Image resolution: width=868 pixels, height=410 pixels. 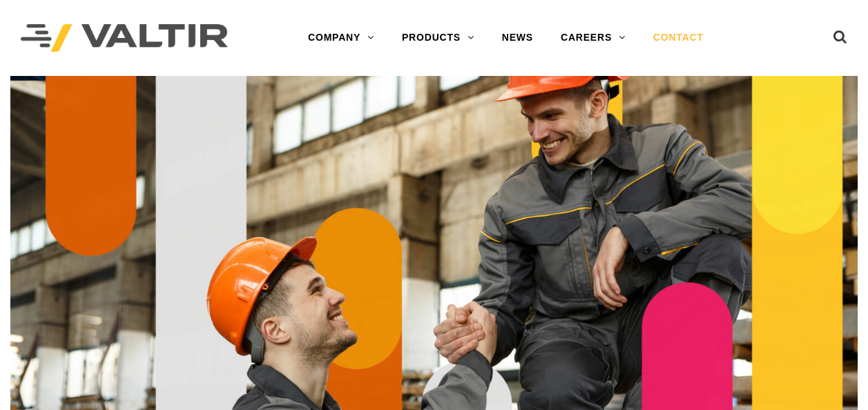 I want to click on a: COMPANY, so click(x=341, y=38).